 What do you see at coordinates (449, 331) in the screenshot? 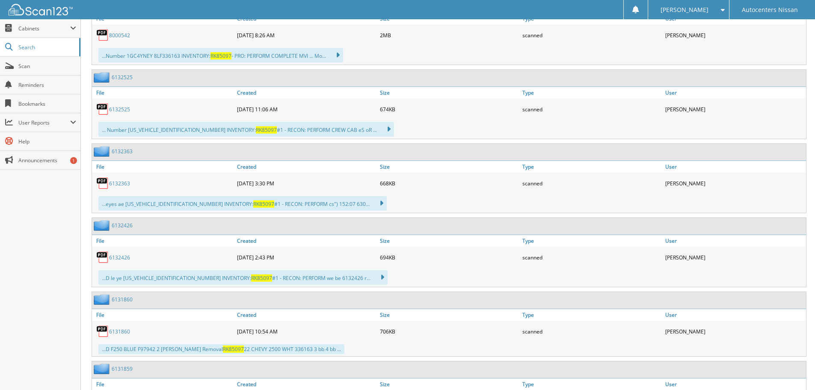
I see `div: 706KB` at bounding box center [449, 331].